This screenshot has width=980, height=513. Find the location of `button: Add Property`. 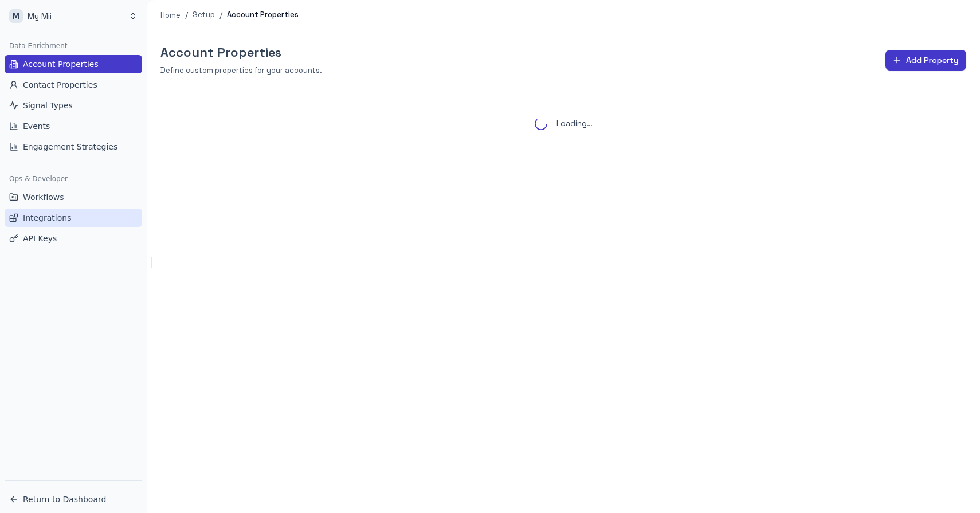

button: Add Property is located at coordinates (925, 60).